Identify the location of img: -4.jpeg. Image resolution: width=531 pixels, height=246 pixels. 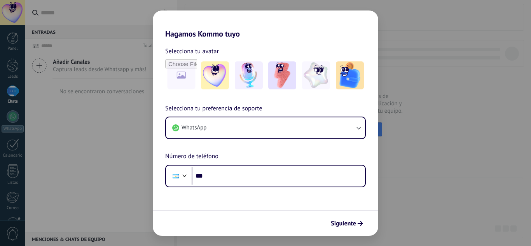
(316, 75).